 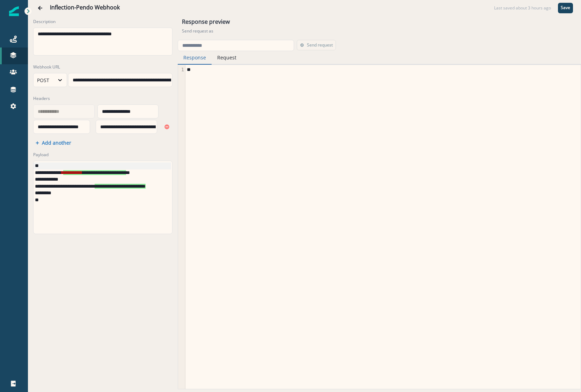 What do you see at coordinates (316, 45) in the screenshot?
I see `button: Send request` at bounding box center [316, 45].